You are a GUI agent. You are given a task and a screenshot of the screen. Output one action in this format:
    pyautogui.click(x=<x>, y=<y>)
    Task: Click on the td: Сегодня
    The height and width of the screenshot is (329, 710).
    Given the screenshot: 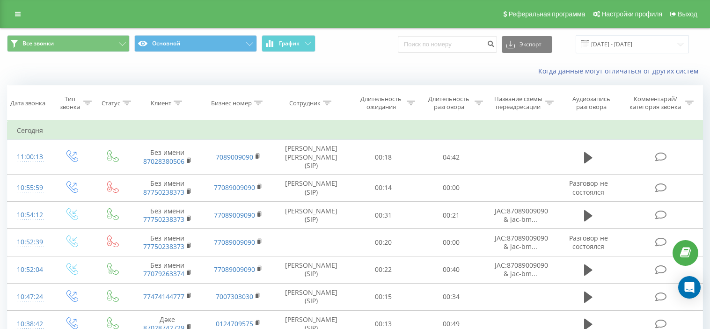 What is the action you would take?
    pyautogui.click(x=355, y=131)
    